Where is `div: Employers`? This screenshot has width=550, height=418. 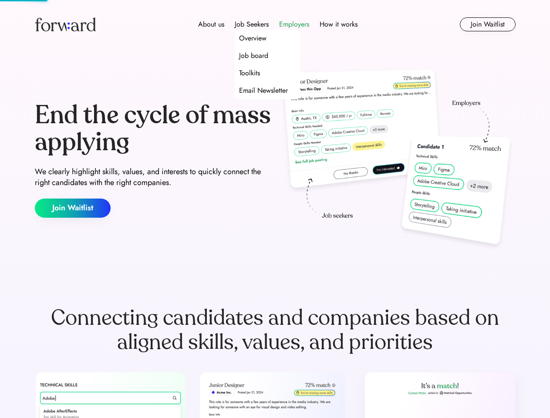
div: Employers is located at coordinates (294, 24).